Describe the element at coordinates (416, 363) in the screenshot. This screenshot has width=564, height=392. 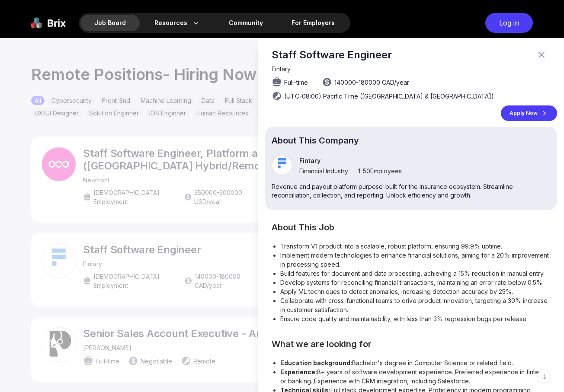
I see `li: Bachelor's degree in Computer Science or related field.` at that location.